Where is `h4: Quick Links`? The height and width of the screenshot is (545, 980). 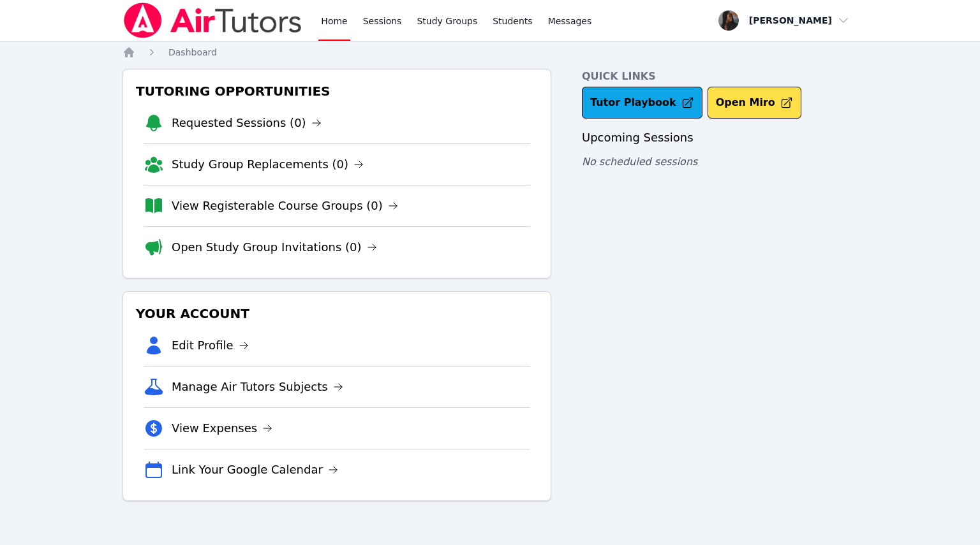
h4: Quick Links is located at coordinates (720, 77).